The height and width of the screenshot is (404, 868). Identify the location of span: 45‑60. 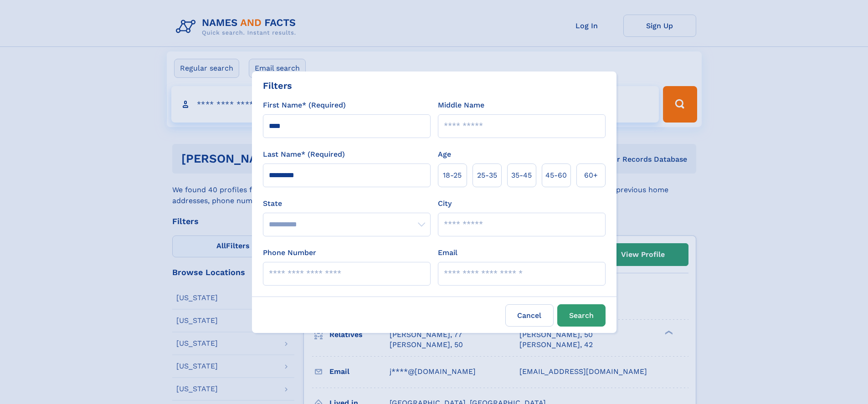
(556, 175).